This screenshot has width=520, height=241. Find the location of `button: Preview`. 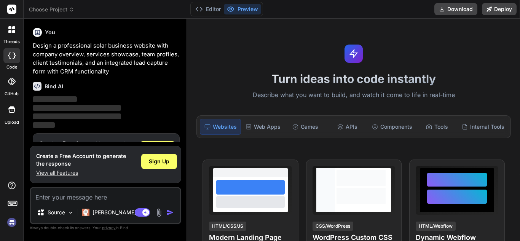

button: Preview is located at coordinates (242, 9).